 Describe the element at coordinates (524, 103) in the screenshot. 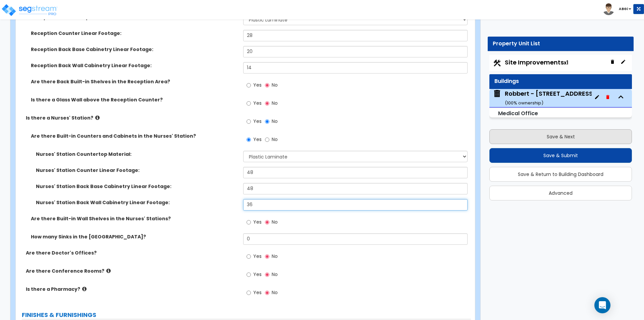

I see `small: ( 100 % ownership)` at that location.